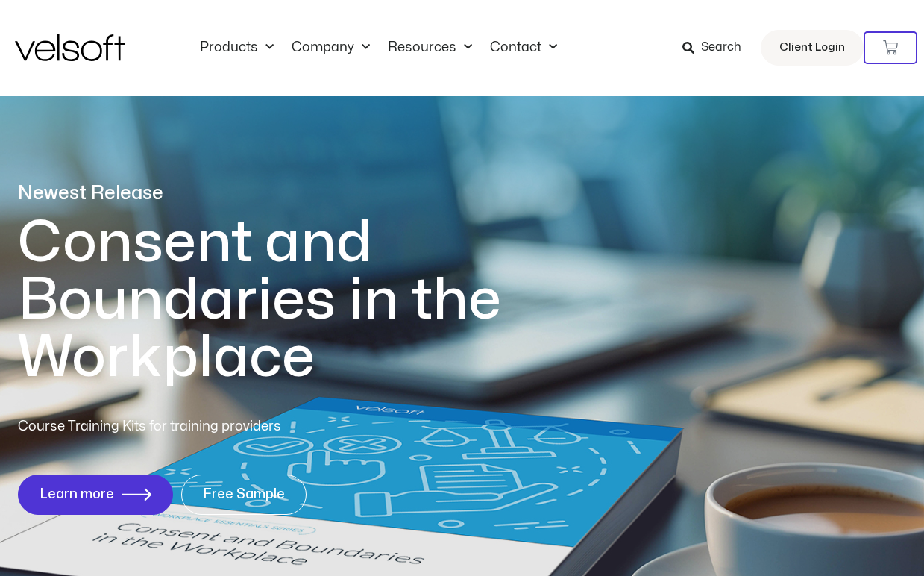 This screenshot has width=924, height=576. I want to click on span: Learn more, so click(77, 494).